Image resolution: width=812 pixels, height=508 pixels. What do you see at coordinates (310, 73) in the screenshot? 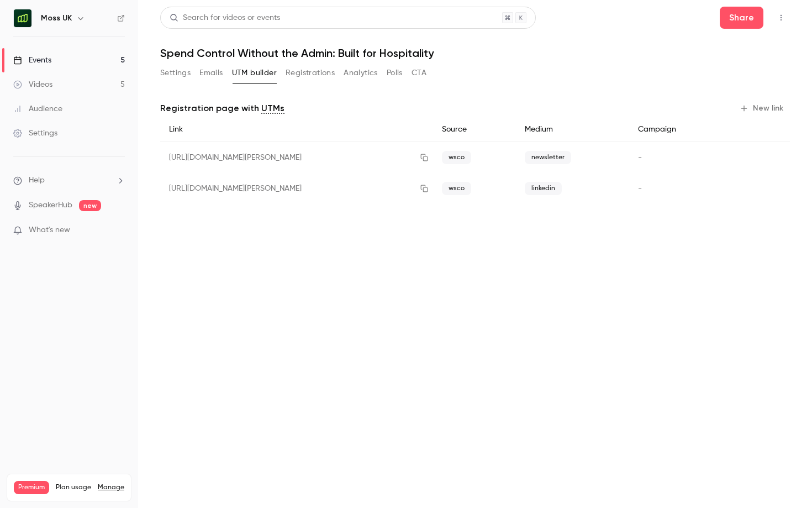
I see `button: Registrations` at bounding box center [310, 73].